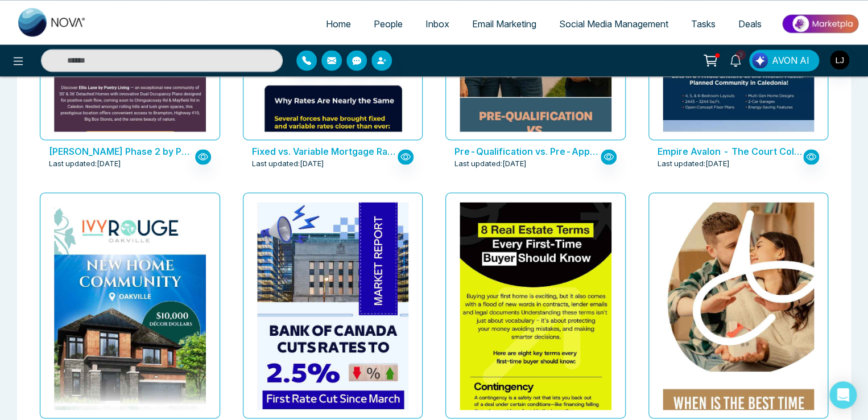 This screenshot has width=868, height=420. I want to click on button: AVON AI, so click(784, 60).